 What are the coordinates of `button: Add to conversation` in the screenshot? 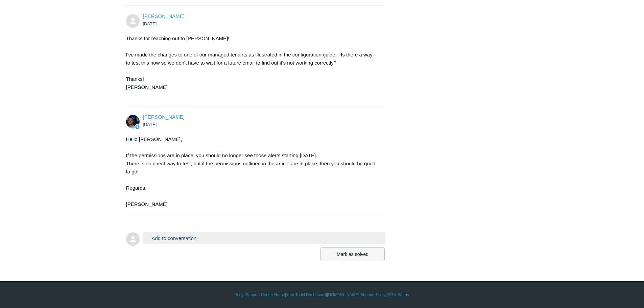 It's located at (264, 238).